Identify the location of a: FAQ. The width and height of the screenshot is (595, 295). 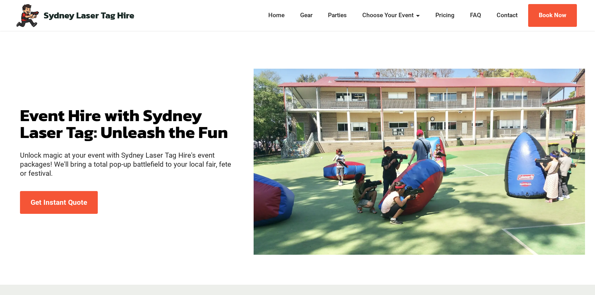
(476, 15).